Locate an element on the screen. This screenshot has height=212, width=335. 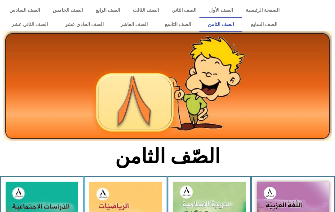
h2: الصّف الثامن is located at coordinates (168, 157).